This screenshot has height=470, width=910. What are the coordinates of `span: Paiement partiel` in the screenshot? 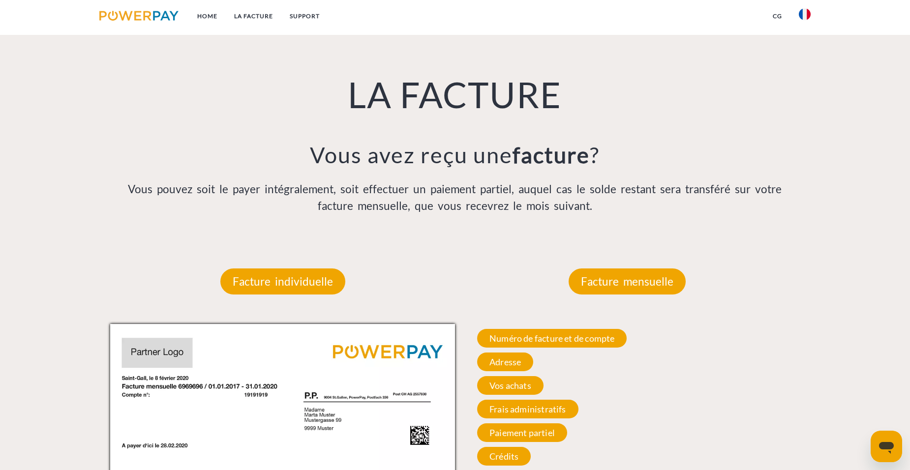 It's located at (522, 433).